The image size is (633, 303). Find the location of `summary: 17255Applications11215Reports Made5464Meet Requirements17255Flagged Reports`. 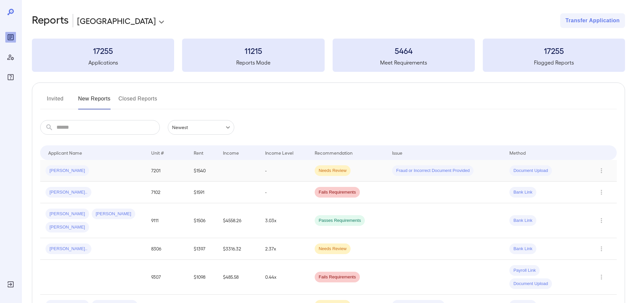

summary: 17255Applications11215Reports Made5464Meet Requirements17255Flagged Reports is located at coordinates (329, 55).